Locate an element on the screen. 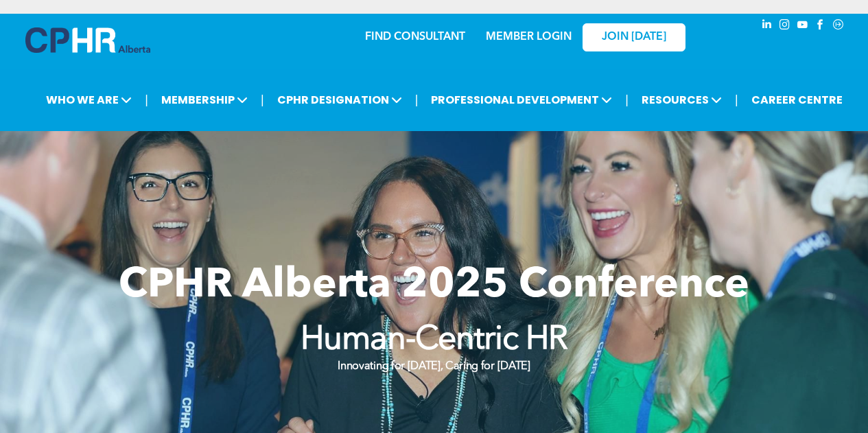  a: linkedin is located at coordinates (767, 26).